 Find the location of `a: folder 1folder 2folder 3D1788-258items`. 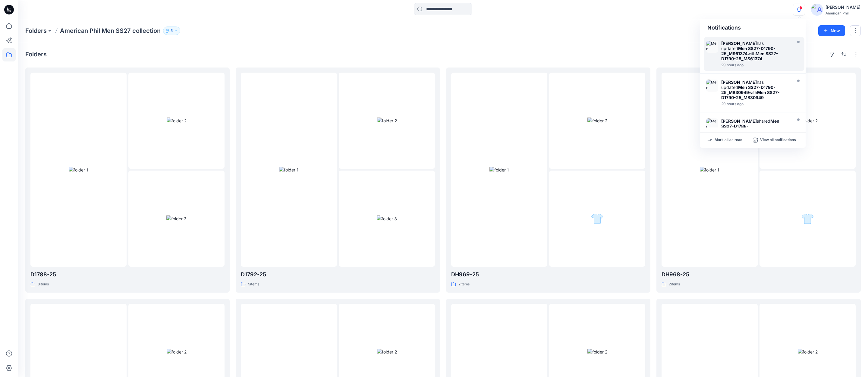

a: folder 1folder 2folder 3D1788-258items is located at coordinates (127, 180).